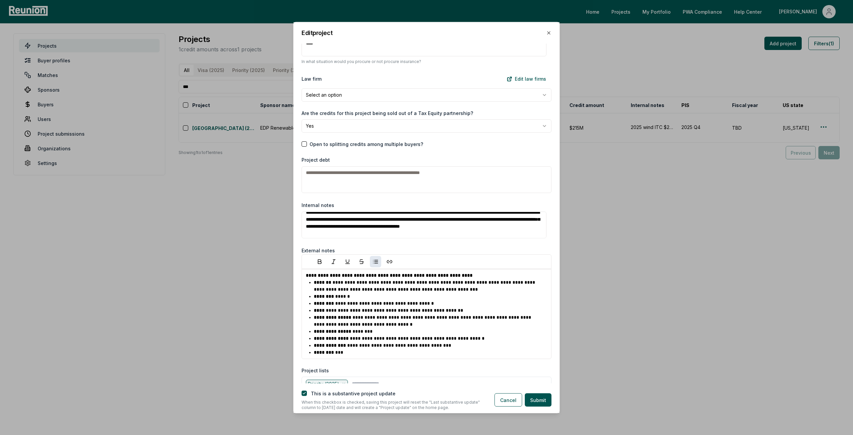  What do you see at coordinates (426, 61) in the screenshot?
I see `p: In what situation would you procure or not procure insurance?` at bounding box center [426, 61].